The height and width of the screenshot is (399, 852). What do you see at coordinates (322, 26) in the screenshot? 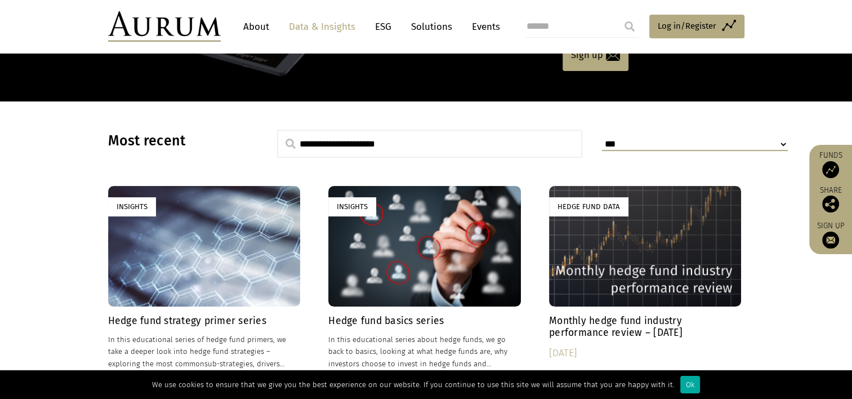
I see `a: Data & Insights` at bounding box center [322, 26].